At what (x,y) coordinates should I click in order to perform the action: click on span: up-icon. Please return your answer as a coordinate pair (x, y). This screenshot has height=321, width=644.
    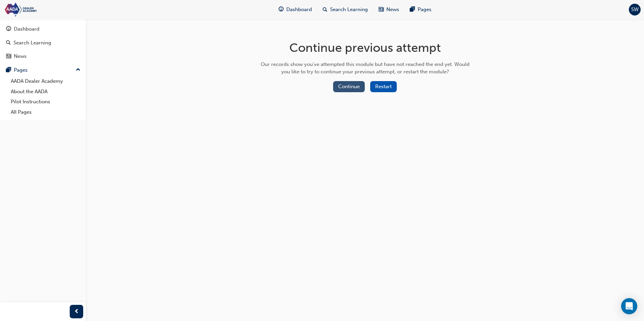
    Looking at the image, I should click on (78, 70).